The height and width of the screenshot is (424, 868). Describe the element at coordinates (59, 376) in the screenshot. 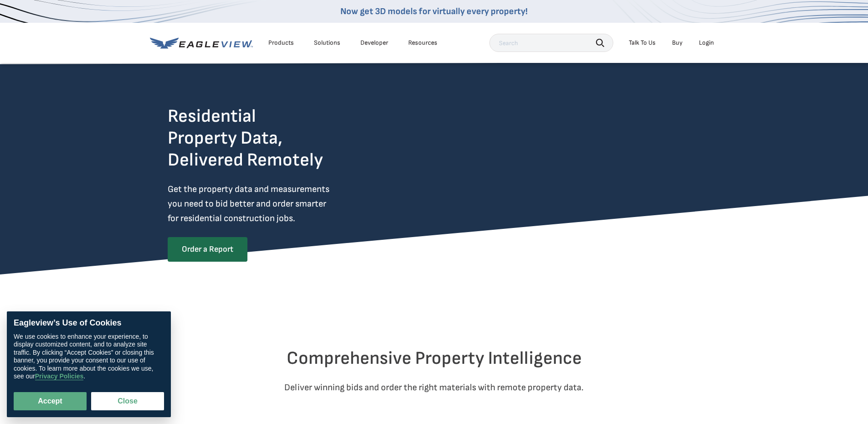

I see `a: Privacy Policies` at that location.